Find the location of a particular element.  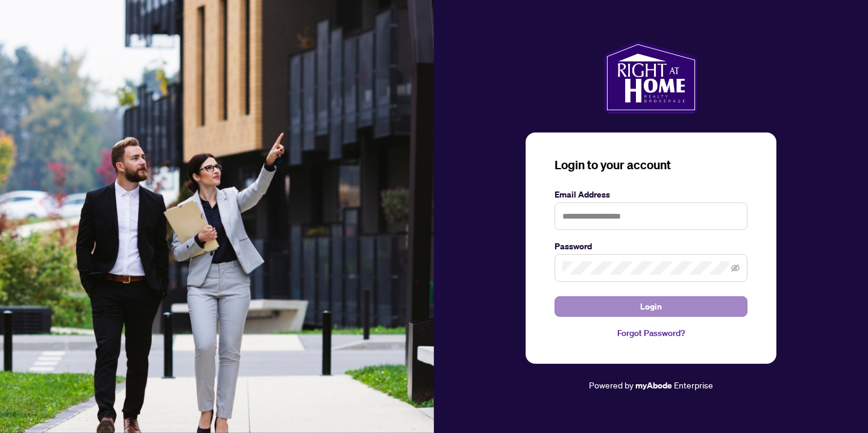

a: Forgot Password? is located at coordinates (651, 333).